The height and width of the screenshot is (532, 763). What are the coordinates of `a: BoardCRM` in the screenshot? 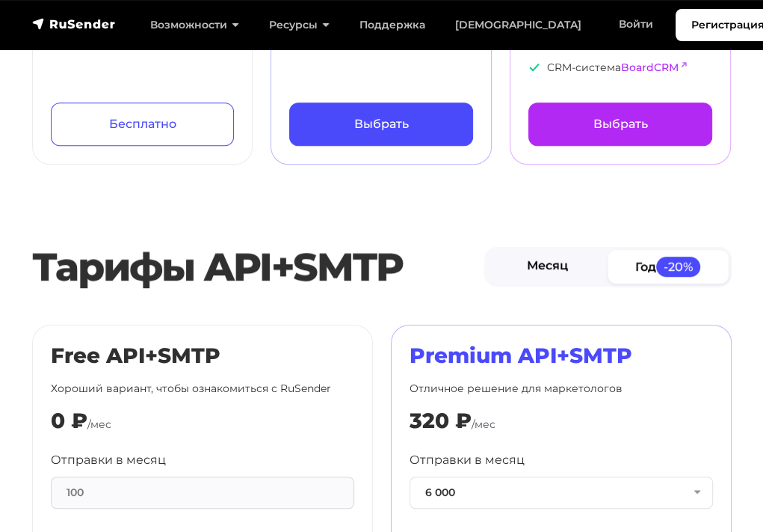 It's located at (649, 67).